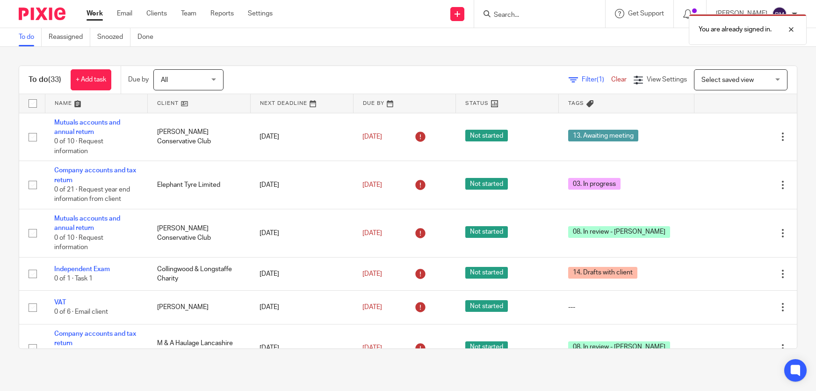  What do you see at coordinates (199, 185) in the screenshot?
I see `td: Elephant Tyre Limited` at bounding box center [199, 185].